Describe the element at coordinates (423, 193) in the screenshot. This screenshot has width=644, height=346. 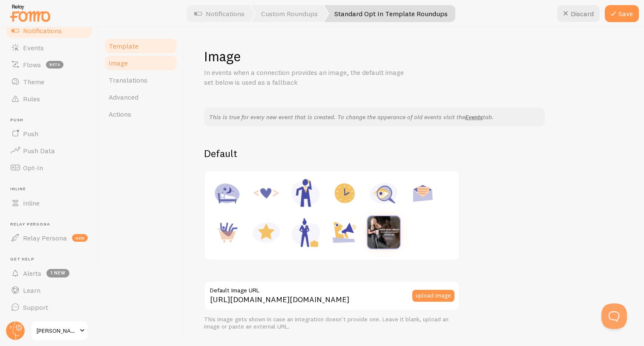
I see `img: Newsletter` at that location.